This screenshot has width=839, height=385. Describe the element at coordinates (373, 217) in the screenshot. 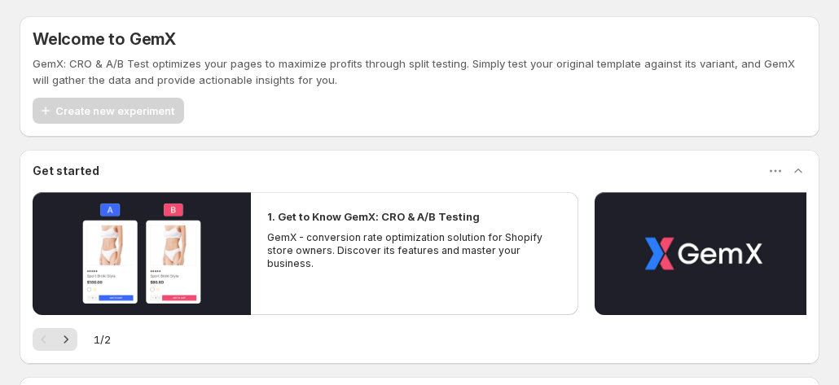

I see `h2: 1. Get to Know GemX: CRO & A/B Testing` at that location.